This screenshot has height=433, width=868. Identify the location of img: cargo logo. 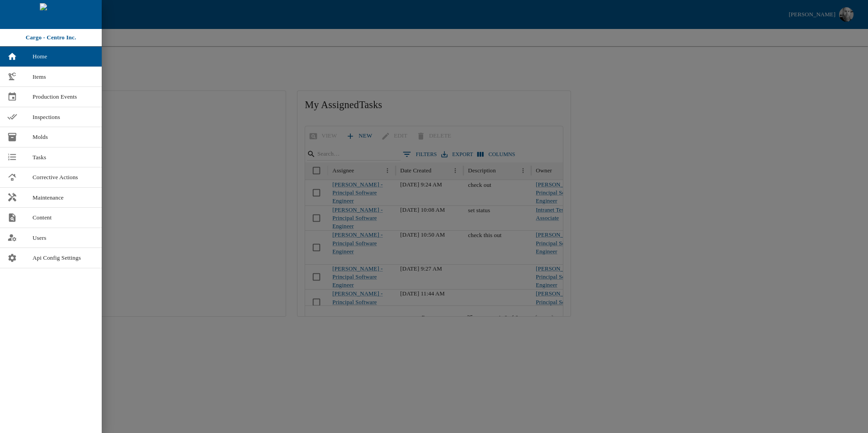
(51, 15).